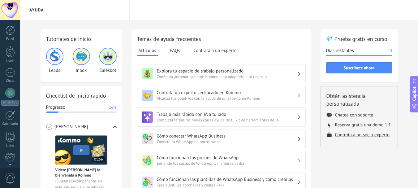 Image resolution: width=418 pixels, height=188 pixels. I want to click on div: WhatsApp, so click(10, 102).